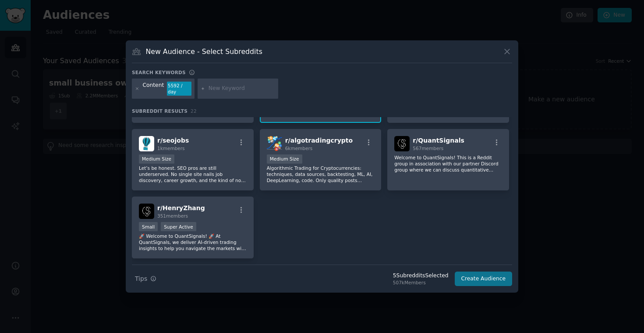 The height and width of the screenshot is (333, 644). Describe the element at coordinates (159, 72) in the screenshot. I see `h3: Search keywords` at that location.